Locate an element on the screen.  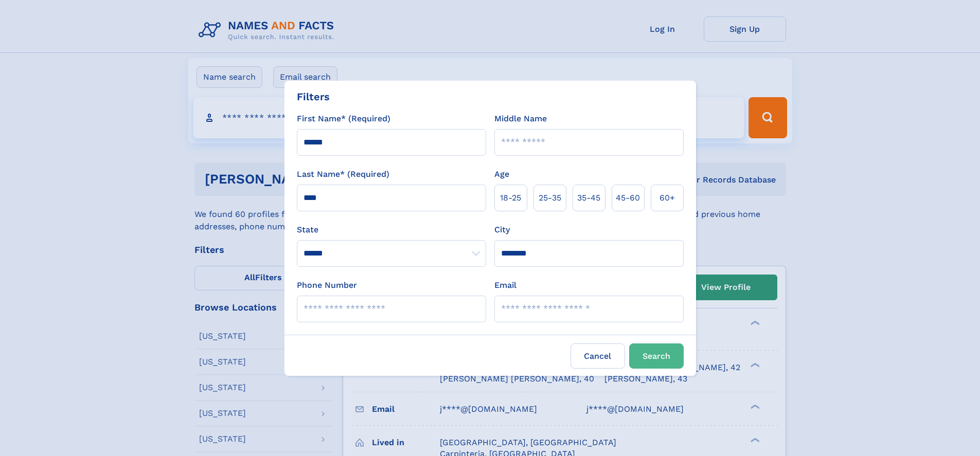
label: Middle Name is located at coordinates (521, 118).